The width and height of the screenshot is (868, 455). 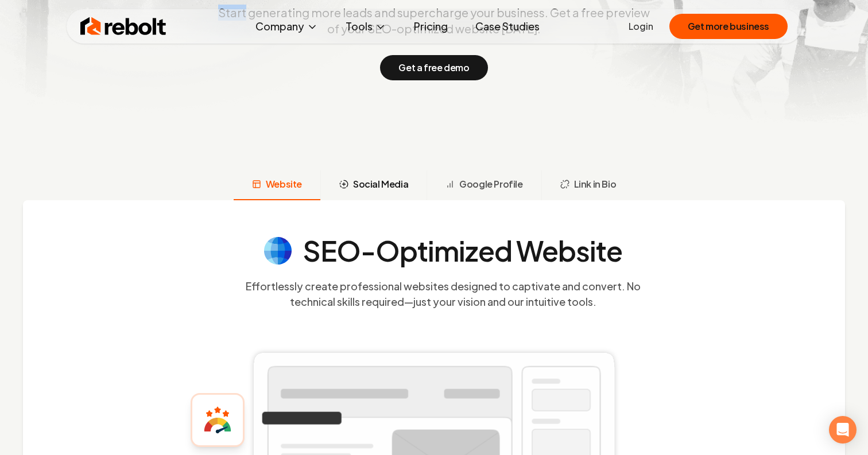 What do you see at coordinates (483, 185) in the screenshot?
I see `button: Google Profile` at bounding box center [483, 185].